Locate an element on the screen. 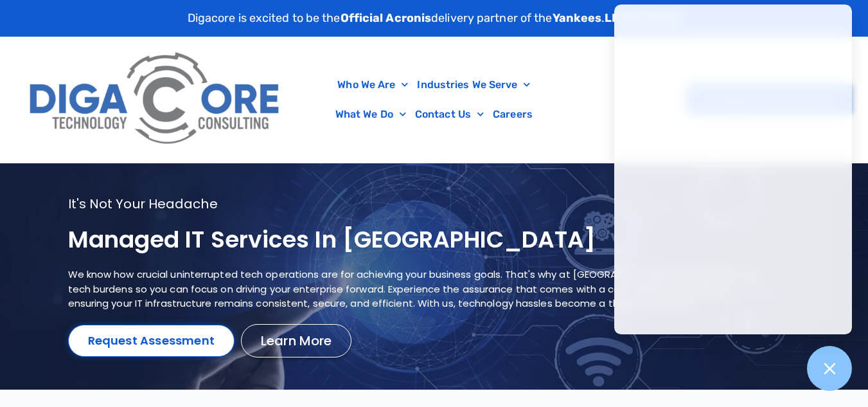  a: Careers is located at coordinates (512, 114).